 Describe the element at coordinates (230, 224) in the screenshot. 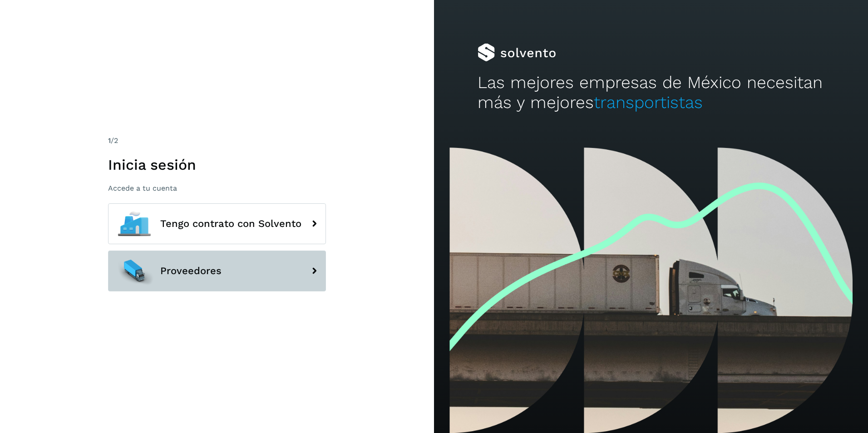

I see `span: Tengo contrato con Solvento` at that location.